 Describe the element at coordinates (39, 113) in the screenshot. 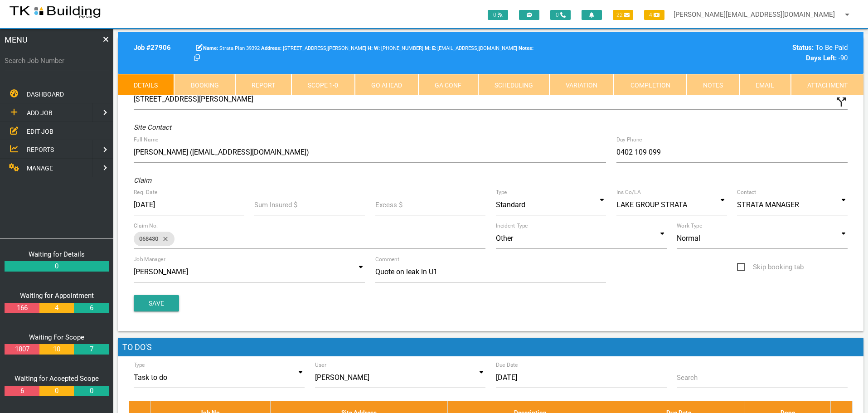

I see `span: ADD JOB` at that location.